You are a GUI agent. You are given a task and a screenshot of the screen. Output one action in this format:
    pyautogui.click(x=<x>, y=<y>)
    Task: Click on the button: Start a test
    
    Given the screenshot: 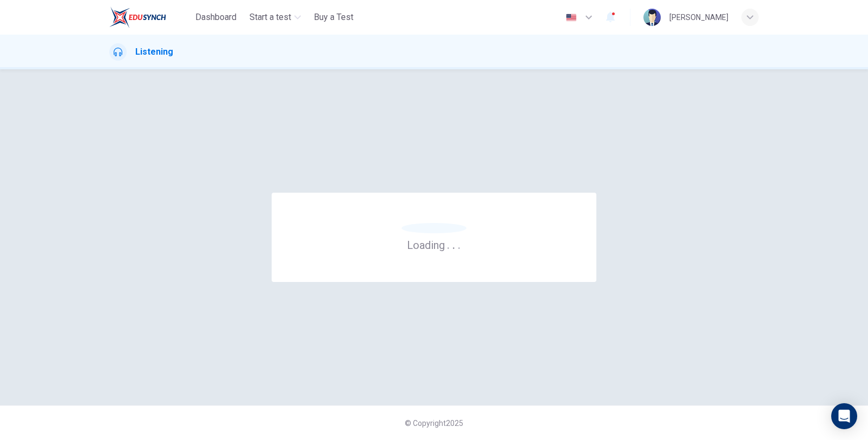 What is the action you would take?
    pyautogui.click(x=275, y=17)
    